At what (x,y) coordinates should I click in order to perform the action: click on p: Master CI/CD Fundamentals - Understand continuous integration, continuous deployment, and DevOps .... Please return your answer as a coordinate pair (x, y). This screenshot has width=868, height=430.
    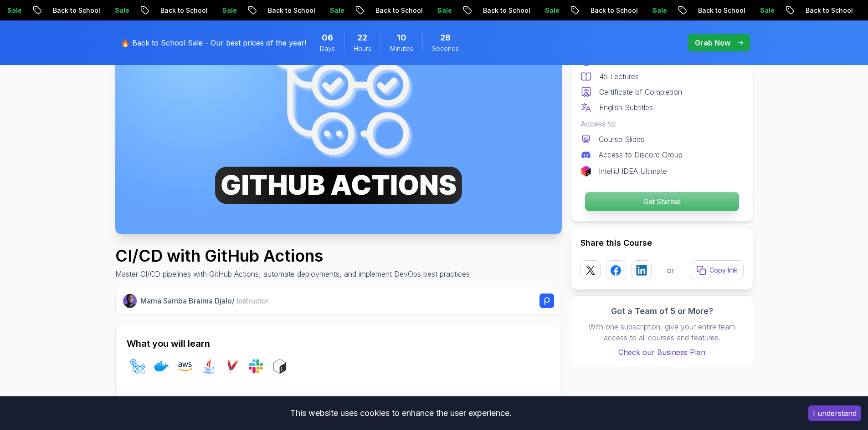
    Looking at the image, I should click on (236, 410).